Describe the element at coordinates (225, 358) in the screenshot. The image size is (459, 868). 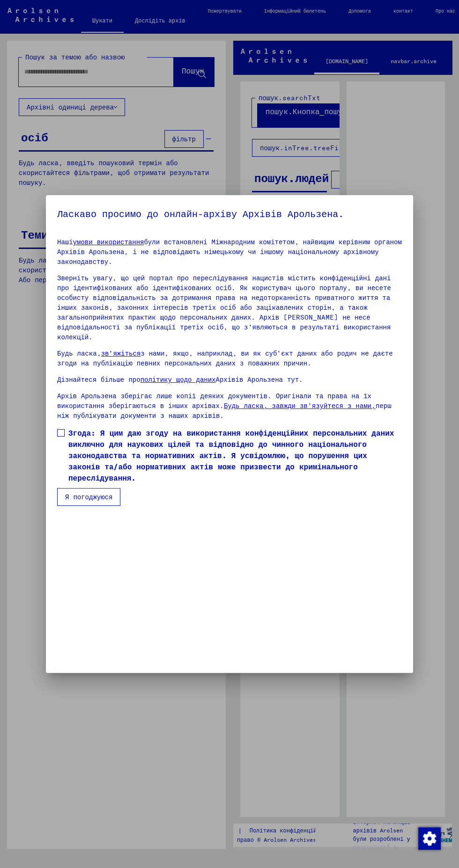
I see `font: з нами, якщо, наприклад, ви як суб’єкт даних або родич не даєте згоди на публікацію певних персон...` at that location.